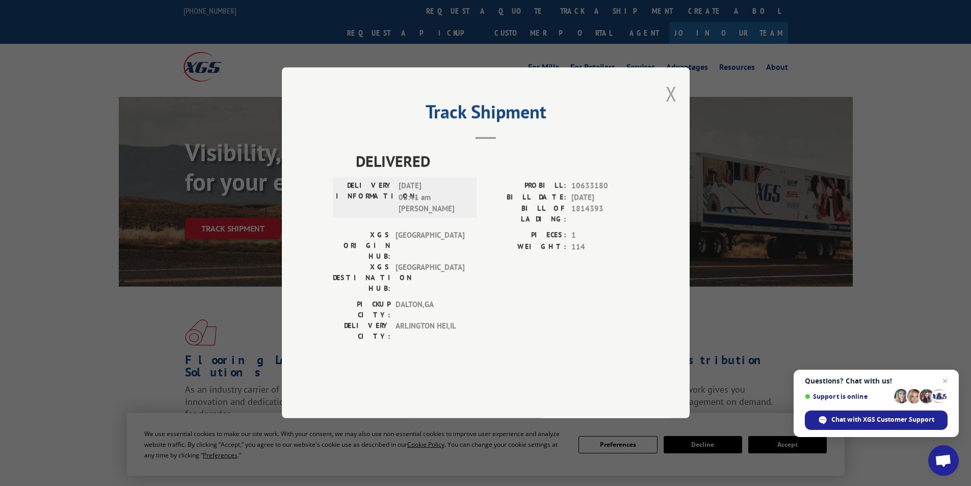 The width and height of the screenshot is (971, 486). What do you see at coordinates (526, 214) in the screenshot?
I see `label: BILL OF LADING:` at bounding box center [526, 214].